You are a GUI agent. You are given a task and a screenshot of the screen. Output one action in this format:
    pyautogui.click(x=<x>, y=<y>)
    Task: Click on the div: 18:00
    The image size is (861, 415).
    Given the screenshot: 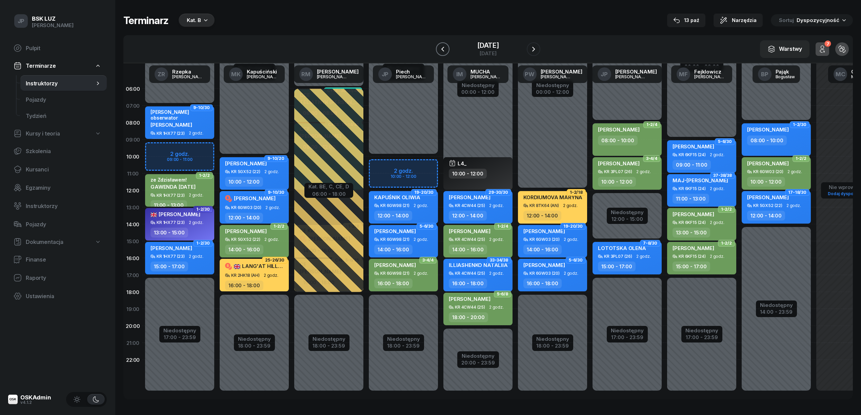 What is the action you would take?
    pyautogui.click(x=133, y=292)
    